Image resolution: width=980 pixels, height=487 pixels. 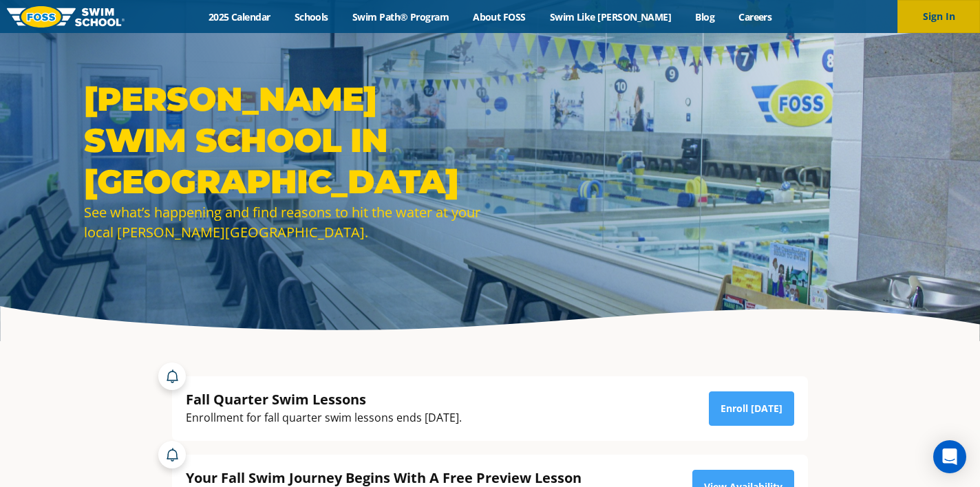 I want to click on a: 2025 Calendar, so click(x=239, y=17).